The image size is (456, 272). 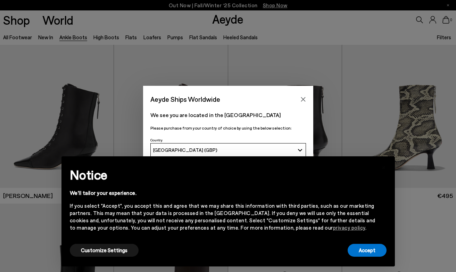 I want to click on p: Please purchase from your country of choice by using the below selection:, so click(x=228, y=128).